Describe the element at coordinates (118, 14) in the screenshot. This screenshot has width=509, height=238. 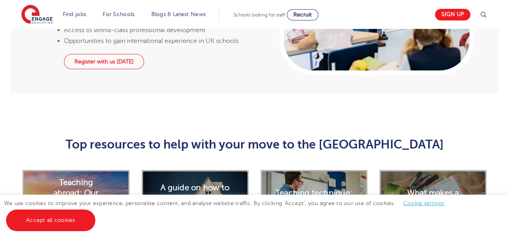
I see `a: For Schools` at that location.